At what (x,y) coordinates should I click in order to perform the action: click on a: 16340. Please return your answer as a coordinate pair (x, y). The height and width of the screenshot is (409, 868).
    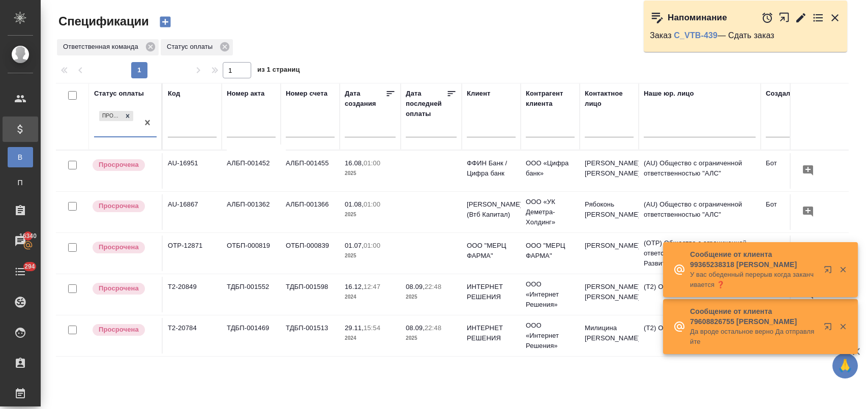
    Looking at the image, I should click on (21, 241).